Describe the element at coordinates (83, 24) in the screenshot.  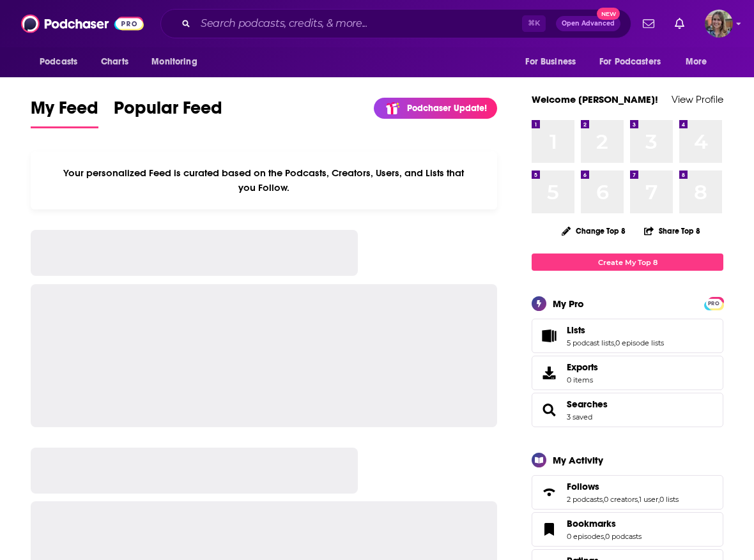
I see `img: Podchaser - Follow, Share and Rate Podcasts` at that location.